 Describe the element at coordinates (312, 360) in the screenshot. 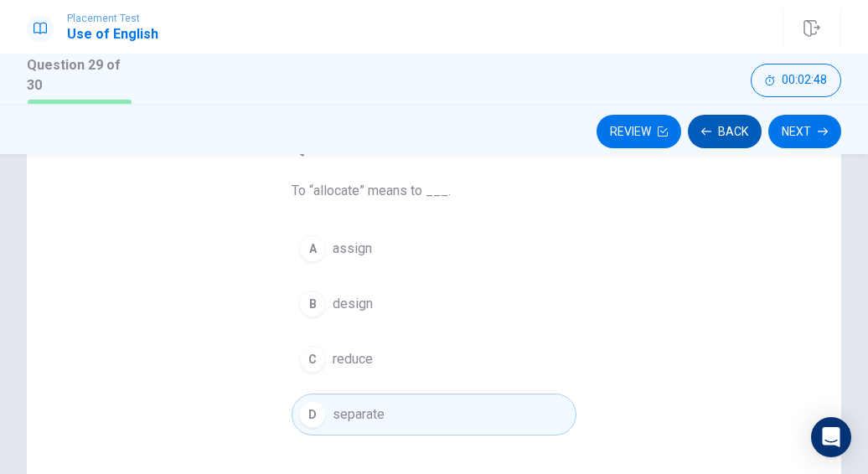

I see `div: C` at that location.